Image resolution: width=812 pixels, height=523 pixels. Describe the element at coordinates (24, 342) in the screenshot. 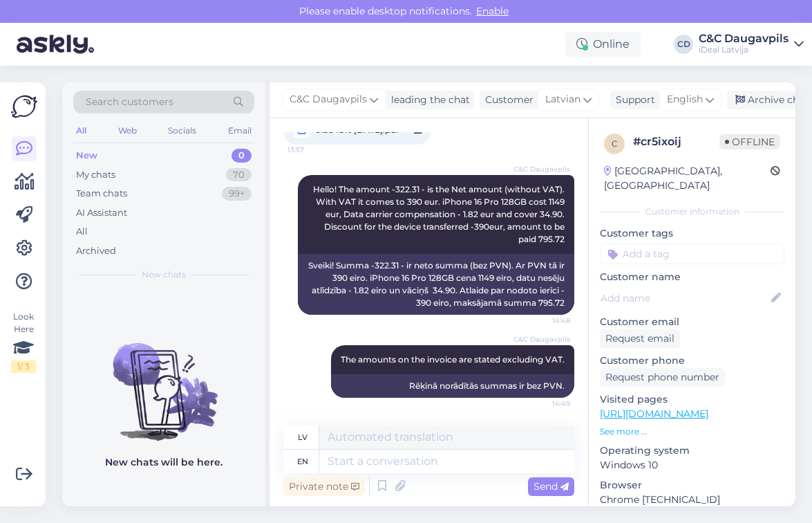

I see `div: Look Here` at that location.